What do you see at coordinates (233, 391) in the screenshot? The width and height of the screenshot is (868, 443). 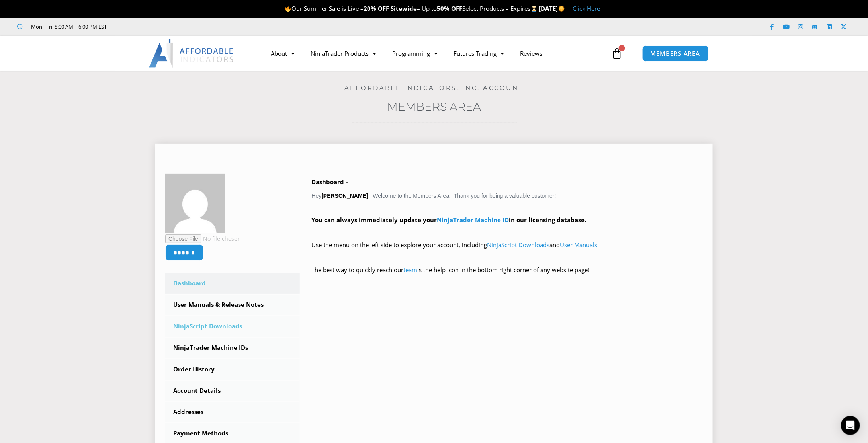 I see `a: Account Details` at bounding box center [233, 391].